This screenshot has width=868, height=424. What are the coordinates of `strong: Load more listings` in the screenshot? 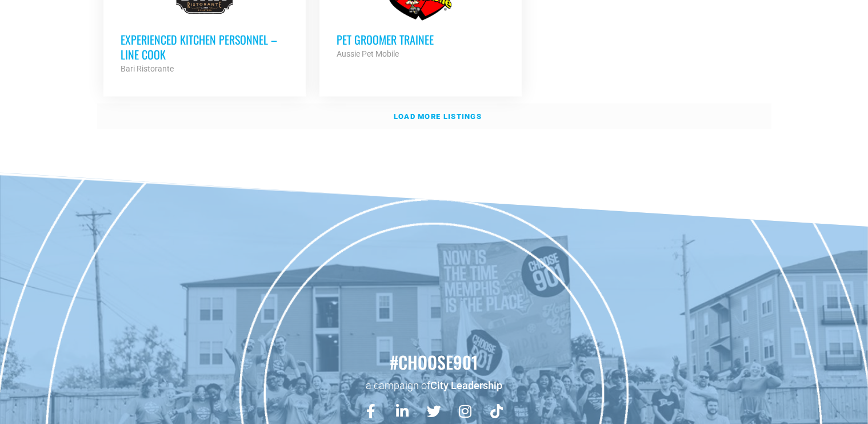 It's located at (438, 116).